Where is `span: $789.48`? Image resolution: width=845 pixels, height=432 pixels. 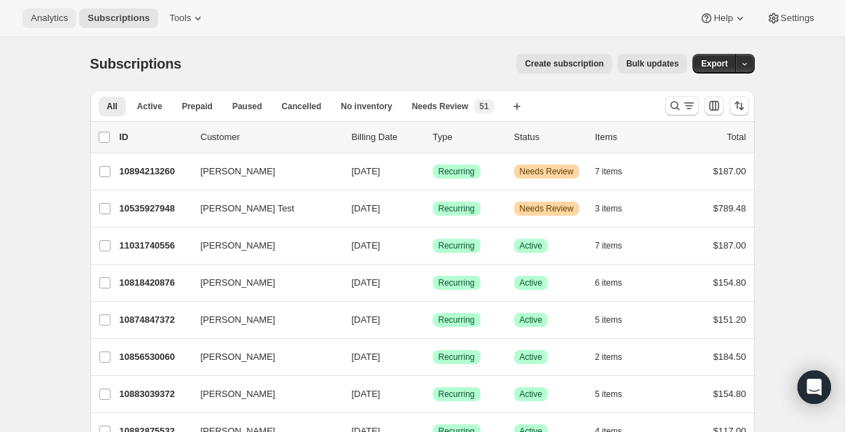
span: $789.48 is located at coordinates (730, 208).